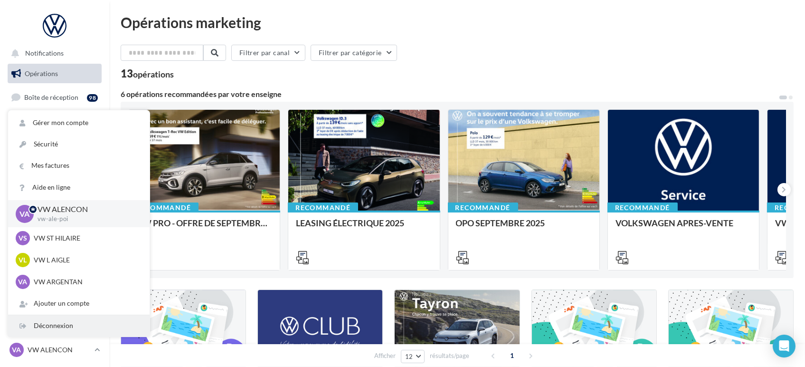  What do you see at coordinates (86, 219) in the screenshot?
I see `p: vw-ale-poi` at bounding box center [86, 219].